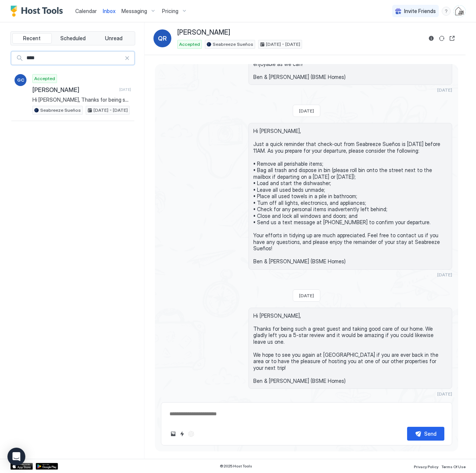 This screenshot has width=476, height=473. I want to click on span: Privacy Policy, so click(426, 467).